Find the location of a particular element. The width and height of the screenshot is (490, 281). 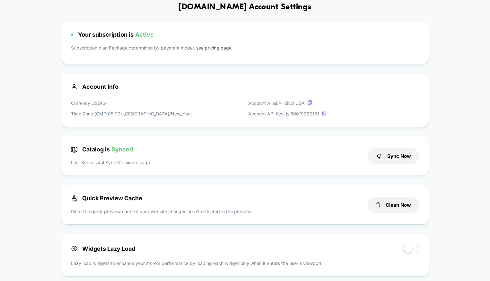

p: Clear the quick preview cache if your website changes aren’t reflected in the preview. is located at coordinates (161, 211).